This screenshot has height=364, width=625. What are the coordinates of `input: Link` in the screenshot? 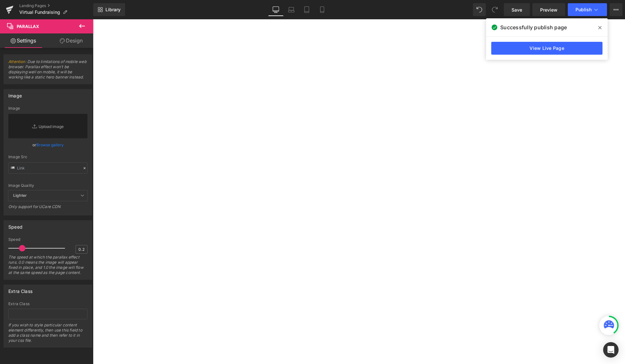 It's located at (48, 168).